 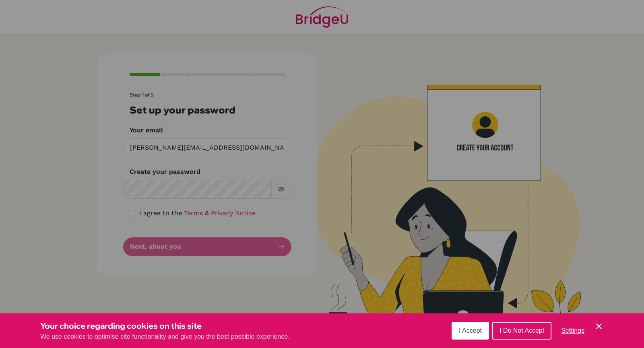 I want to click on span: I Do Not Accept, so click(x=522, y=330).